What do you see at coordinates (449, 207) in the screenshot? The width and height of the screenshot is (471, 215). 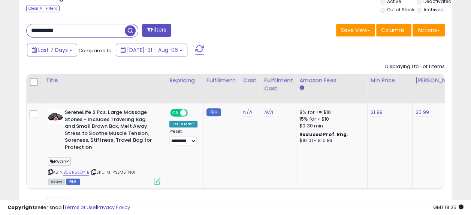 I see `span: 2025-08-14 18:25 GMT` at bounding box center [449, 207].